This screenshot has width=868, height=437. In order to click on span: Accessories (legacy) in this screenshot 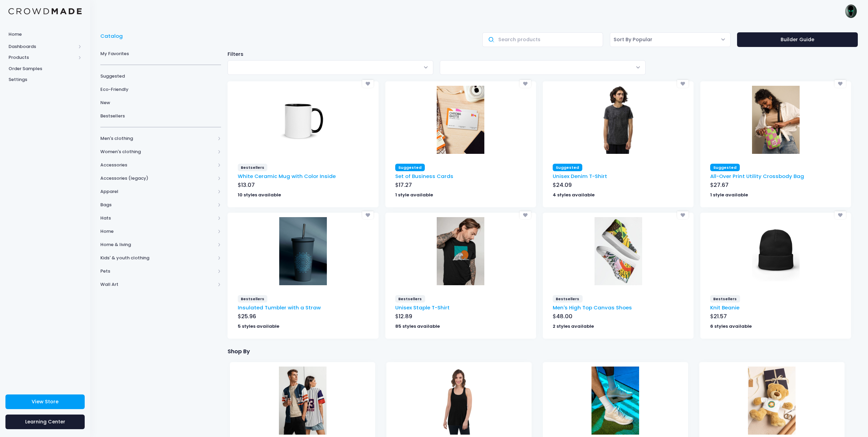, I will do `click(158, 178)`.